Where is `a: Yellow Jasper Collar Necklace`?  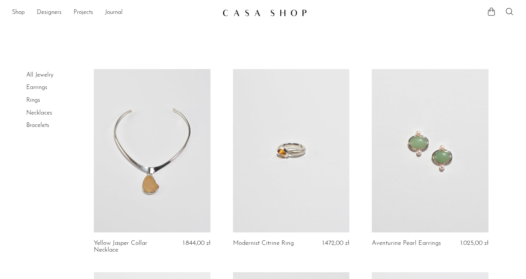 a: Yellow Jasper Collar Necklace is located at coordinates (132, 247).